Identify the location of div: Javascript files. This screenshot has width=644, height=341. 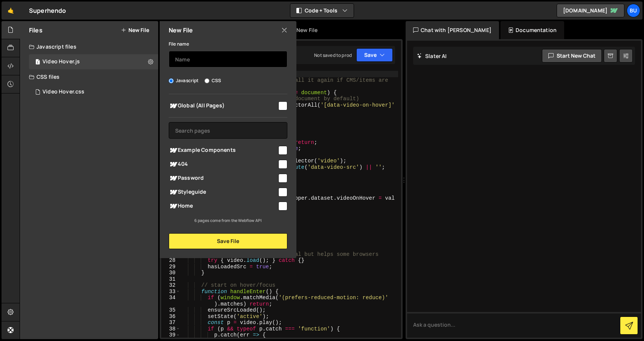
(89, 47).